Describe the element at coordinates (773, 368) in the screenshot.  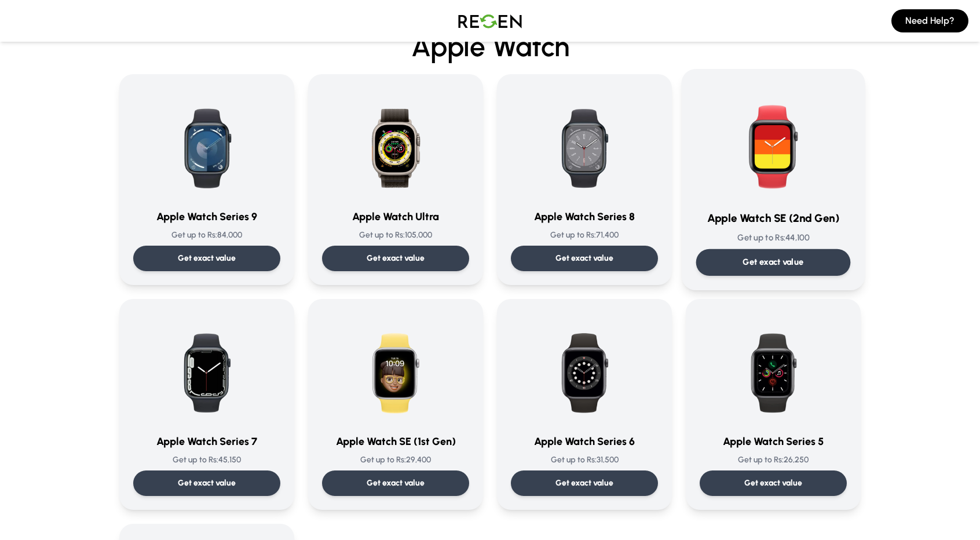
I see `img: Apple Watch Series 5 (2019)` at that location.